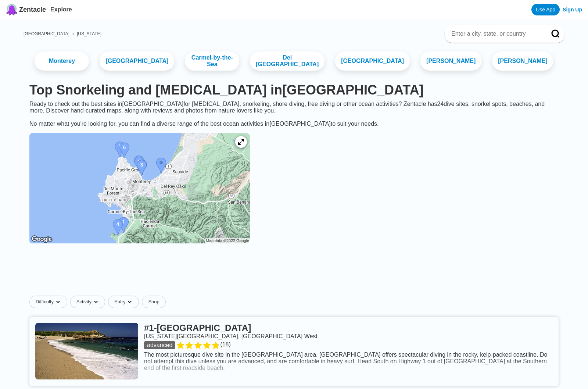 The image size is (588, 389). Describe the element at coordinates (496, 34) in the screenshot. I see `input: Enter a city, state, or country` at that location.